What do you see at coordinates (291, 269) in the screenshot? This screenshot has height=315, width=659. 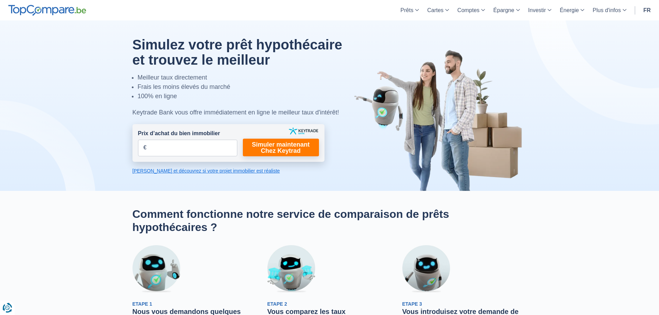 I see `img: Etape 2` at bounding box center [291, 269].